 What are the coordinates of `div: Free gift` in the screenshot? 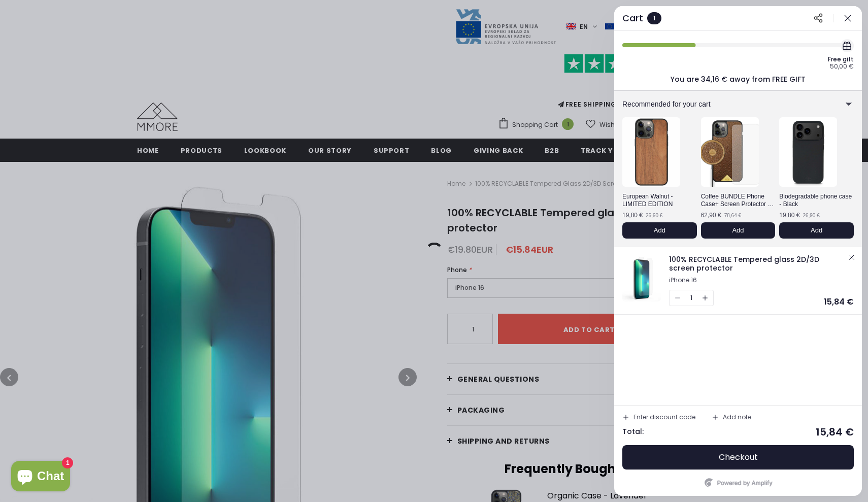 It's located at (840, 60).